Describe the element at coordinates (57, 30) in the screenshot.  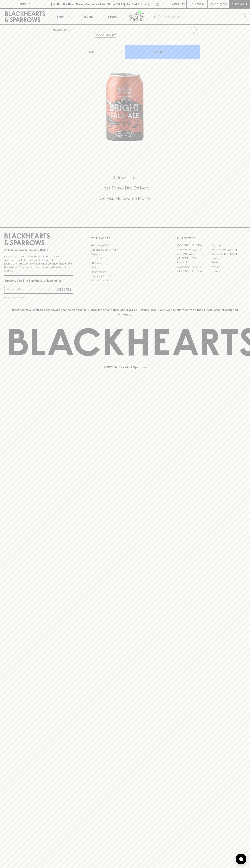
I see `a: HOME` at that location.